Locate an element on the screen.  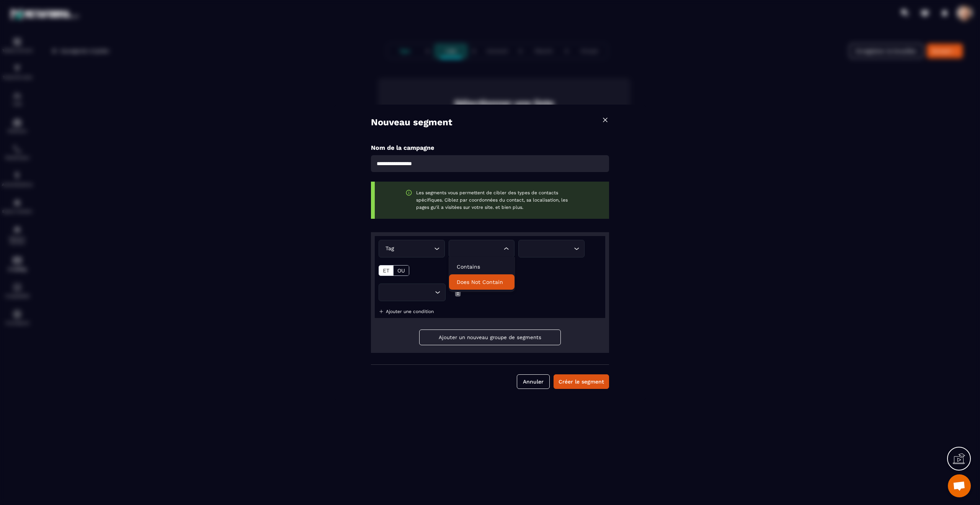
button: Créer le segment is located at coordinates (581, 382).